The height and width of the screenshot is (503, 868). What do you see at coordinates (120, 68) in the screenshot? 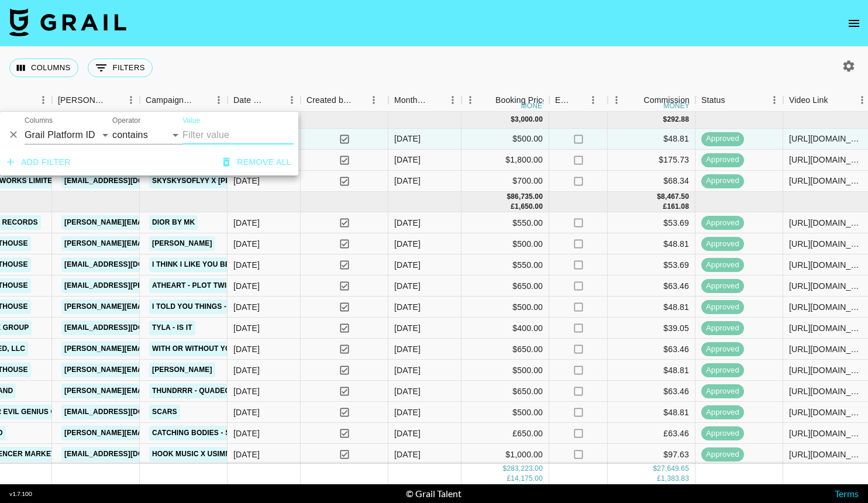
I see `button: Show filters` at bounding box center [120, 68].